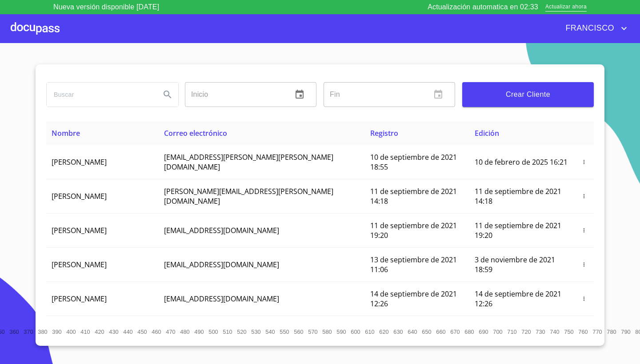 The height and width of the screenshot is (364, 640). Describe the element at coordinates (213, 332) in the screenshot. I see `button: 500` at that location.